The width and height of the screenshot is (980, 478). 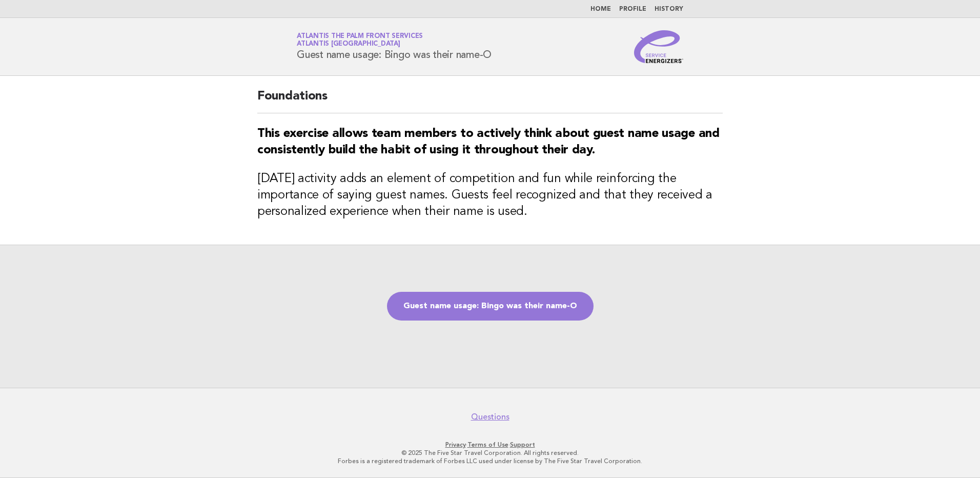 What do you see at coordinates (633, 9) in the screenshot?
I see `a: Profile` at bounding box center [633, 9].